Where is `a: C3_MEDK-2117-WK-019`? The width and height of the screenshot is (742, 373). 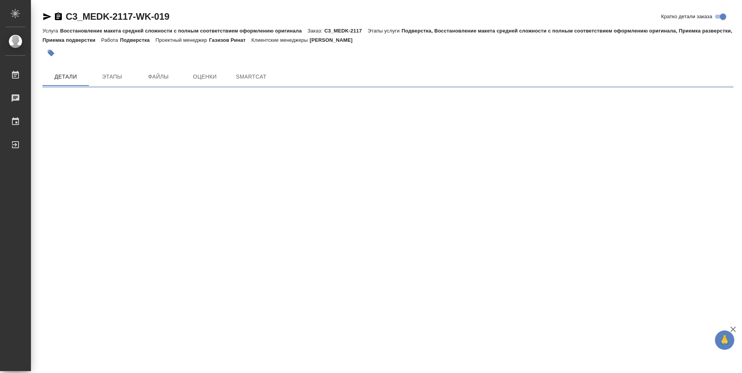
a: C3_MEDK-2117-WK-019 is located at coordinates (118, 16).